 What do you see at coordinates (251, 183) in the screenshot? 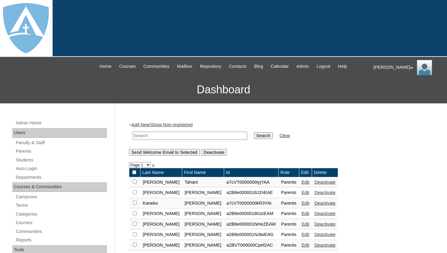
I see `td: a7cVT0000000iyjYAA` at bounding box center [251, 183].